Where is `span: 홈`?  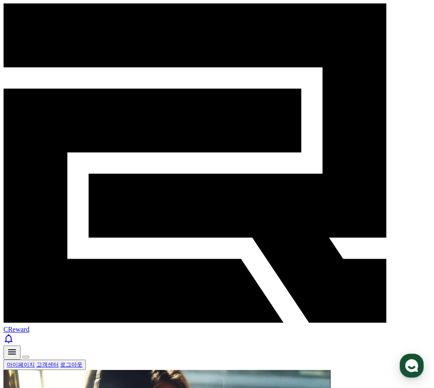
span: 홈 is located at coordinates (30, 289).